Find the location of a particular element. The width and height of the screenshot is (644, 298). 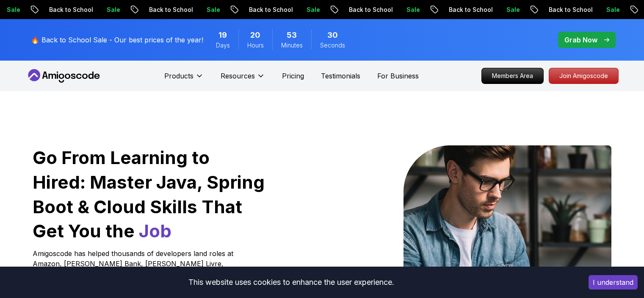

span: Days is located at coordinates (223, 45).